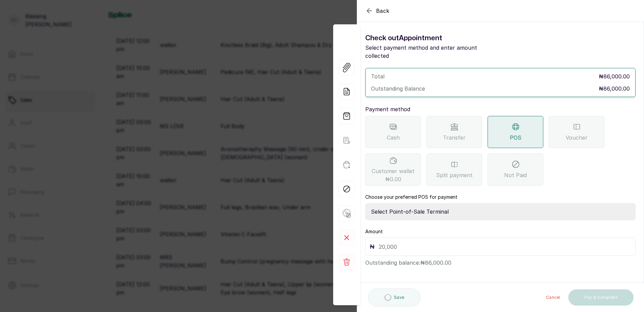 The image size is (644, 312). What do you see at coordinates (577, 138) in the screenshot?
I see `span: Voucher` at bounding box center [577, 138].